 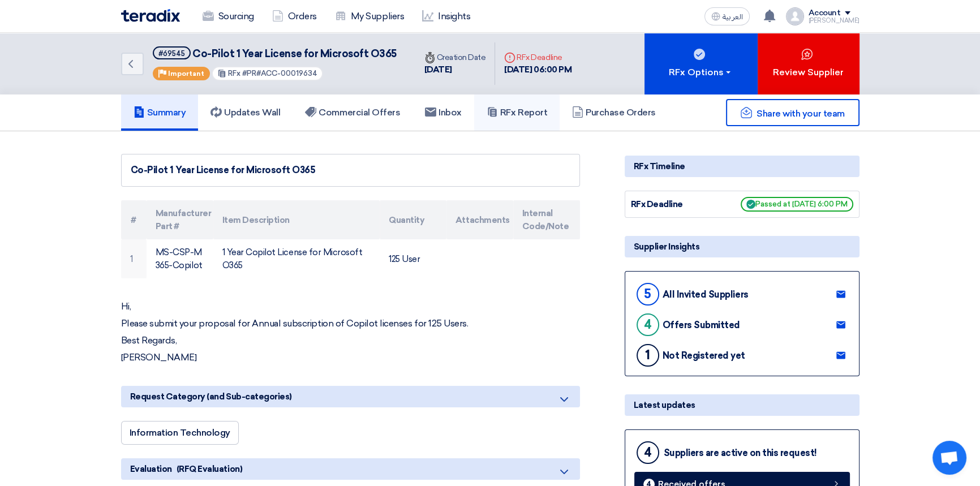 I want to click on div: Open chat, so click(x=950, y=458).